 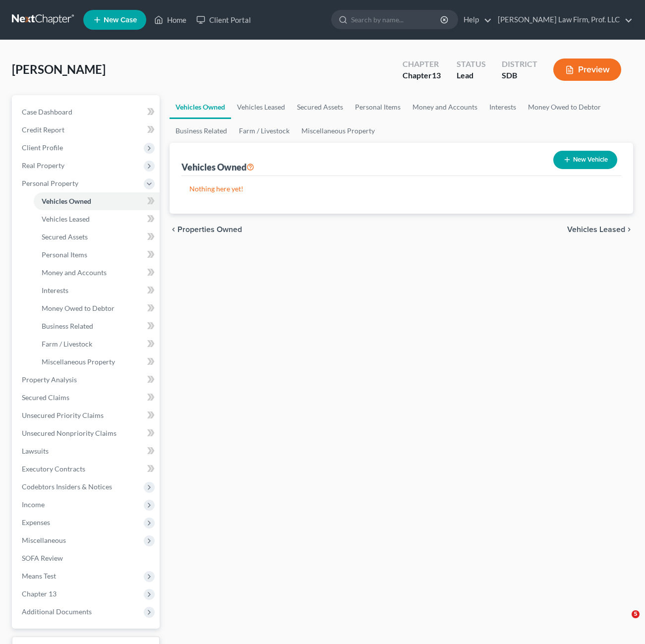 What do you see at coordinates (170, 20) in the screenshot?
I see `a: Home` at bounding box center [170, 20].